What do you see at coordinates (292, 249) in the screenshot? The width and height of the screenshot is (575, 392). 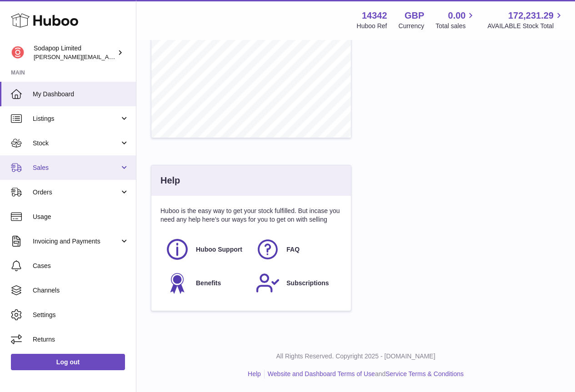 I see `span: FAQ` at bounding box center [292, 249].